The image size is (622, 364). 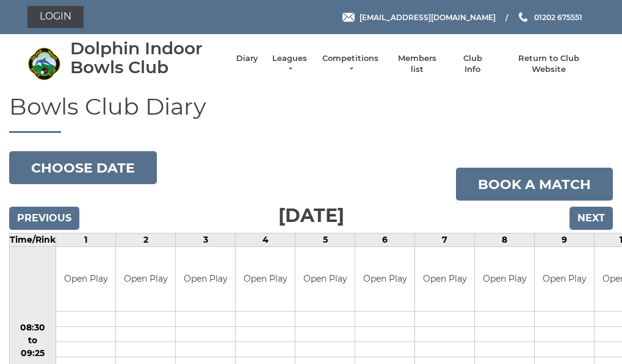 I want to click on td: 6, so click(x=385, y=240).